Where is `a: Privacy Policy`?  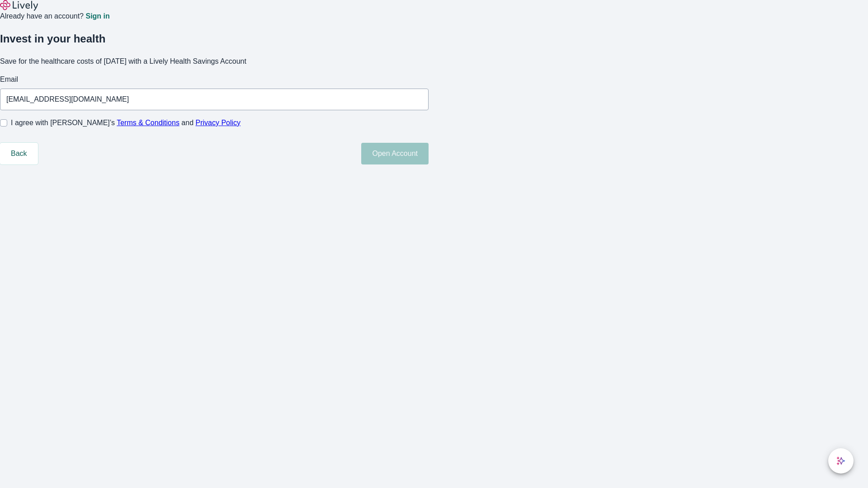
a: Privacy Policy is located at coordinates (219, 123).